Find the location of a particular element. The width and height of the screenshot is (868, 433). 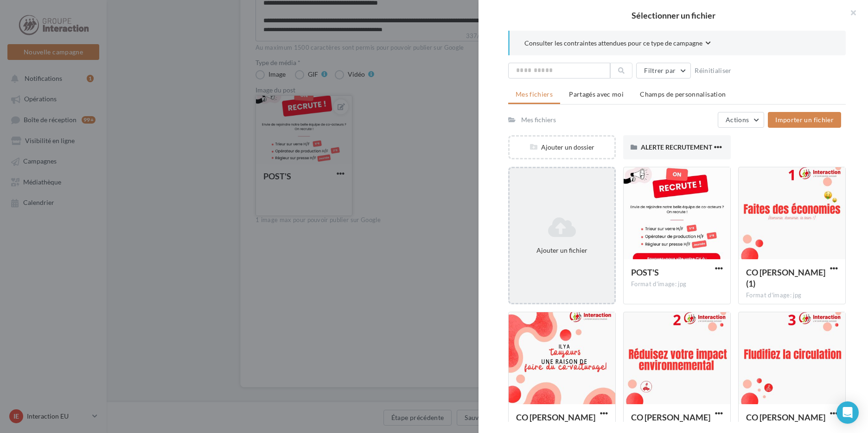

span: Consulter les contraintes attendues pour ce type de campagne is located at coordinates (613, 43).